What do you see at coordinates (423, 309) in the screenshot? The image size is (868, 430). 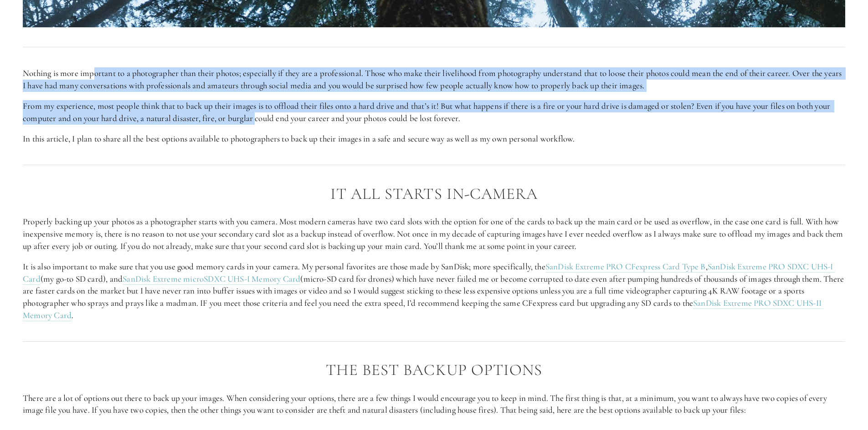 I see `a: SanDisk Extreme PRO SDXC UHS-II Memory Card` at bounding box center [423, 309].